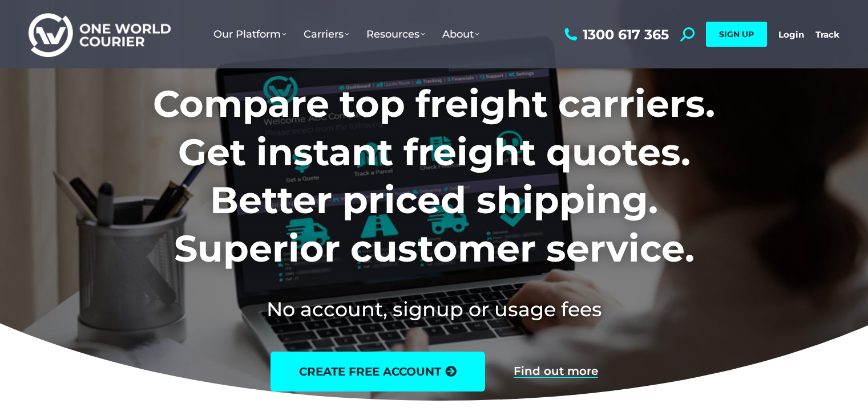  What do you see at coordinates (327, 34) in the screenshot?
I see `a: Carriers` at bounding box center [327, 34].